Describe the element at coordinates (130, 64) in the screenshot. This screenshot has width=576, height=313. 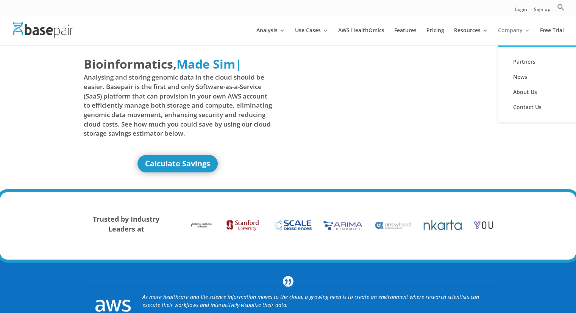
I see `span: Bioinformatics,` at that location.